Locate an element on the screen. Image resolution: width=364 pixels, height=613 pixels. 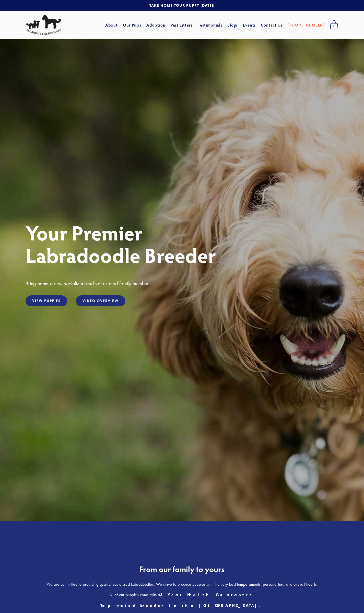
h1: Your Premier Labradoodle Breeder is located at coordinates (182, 244).